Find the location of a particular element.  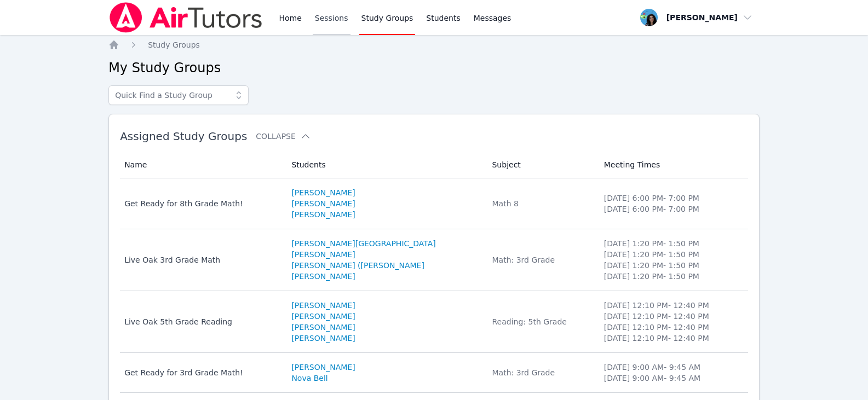

span: Messages is located at coordinates (493, 18).